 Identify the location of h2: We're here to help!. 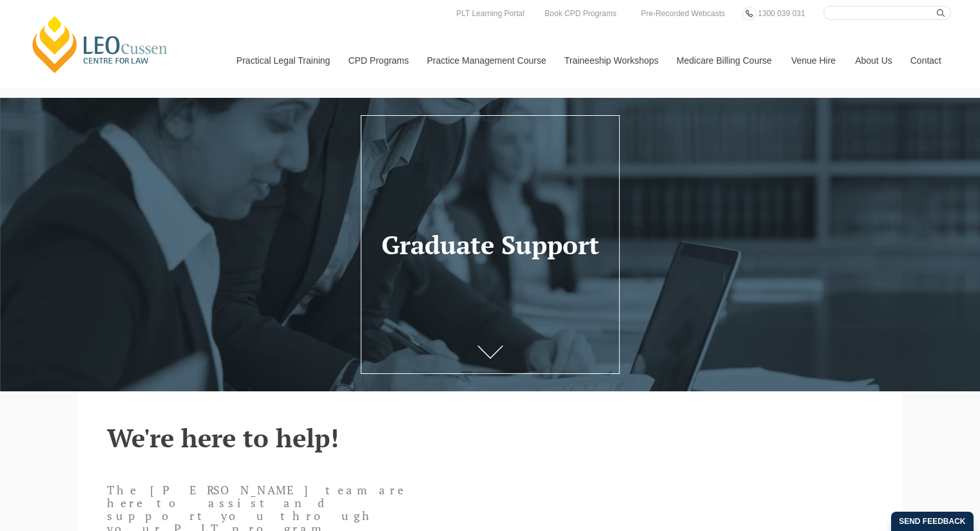
(490, 438).